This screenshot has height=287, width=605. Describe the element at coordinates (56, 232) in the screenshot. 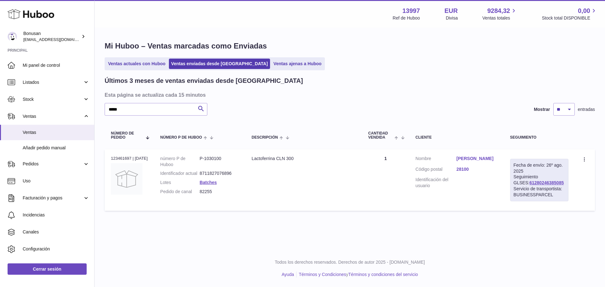

I see `span: Canales` at that location.